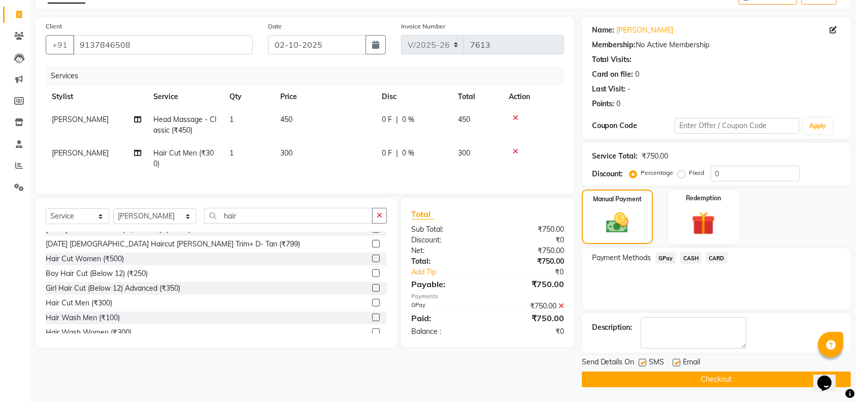 The image size is (856, 402). What do you see at coordinates (608, 362) in the screenshot?
I see `span: Send Details On` at bounding box center [608, 362].